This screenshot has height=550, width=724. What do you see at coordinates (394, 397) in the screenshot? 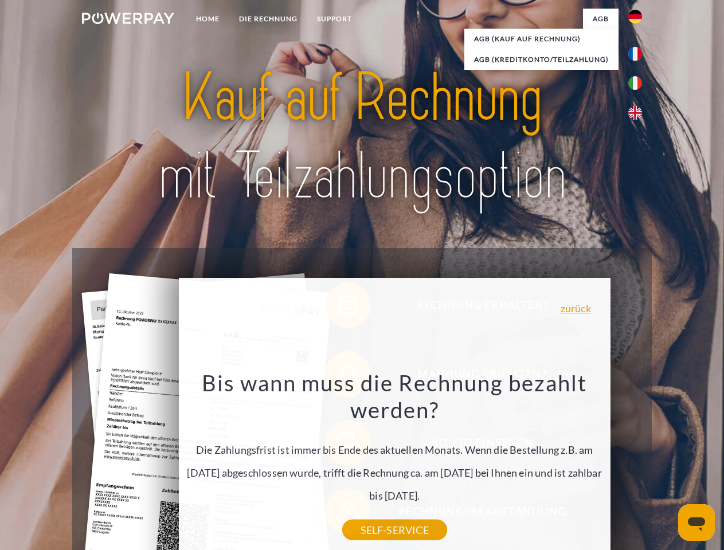
I see `h3: Bis wann muss die Rechnung bezahlt werden?` at bounding box center [394, 397].